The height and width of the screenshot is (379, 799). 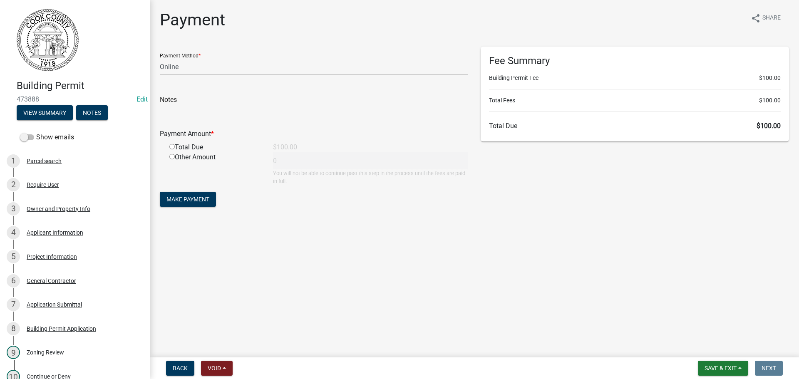 What do you see at coordinates (192, 20) in the screenshot?
I see `h1: Payment` at bounding box center [192, 20].